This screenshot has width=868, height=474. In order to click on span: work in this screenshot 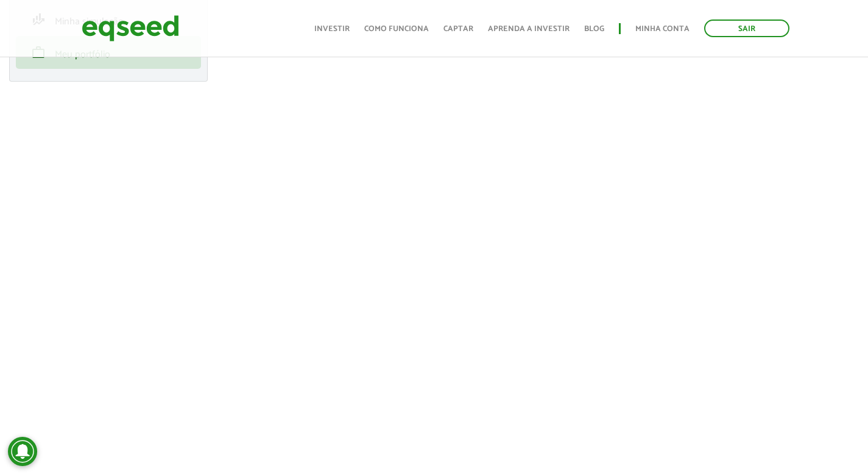, I will do `click(38, 53)`.